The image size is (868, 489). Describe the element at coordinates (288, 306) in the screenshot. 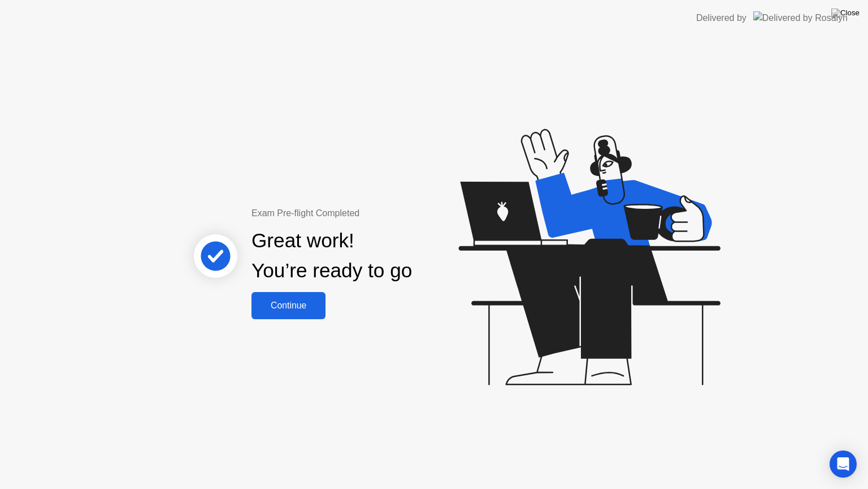

I see `div: Continue` at that location.